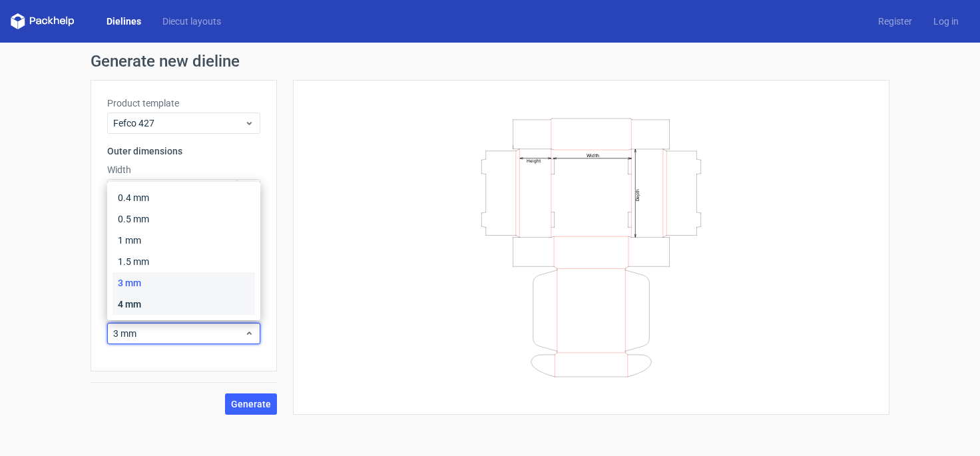  I want to click on div: 1 mm, so click(184, 240).